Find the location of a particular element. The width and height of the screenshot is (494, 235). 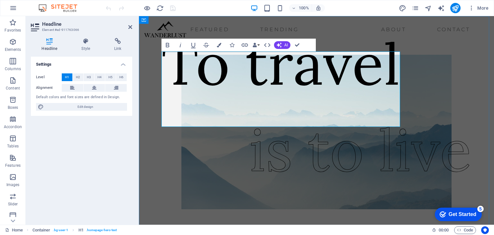

button: Bold (Ctrl+B) is located at coordinates (167, 45).